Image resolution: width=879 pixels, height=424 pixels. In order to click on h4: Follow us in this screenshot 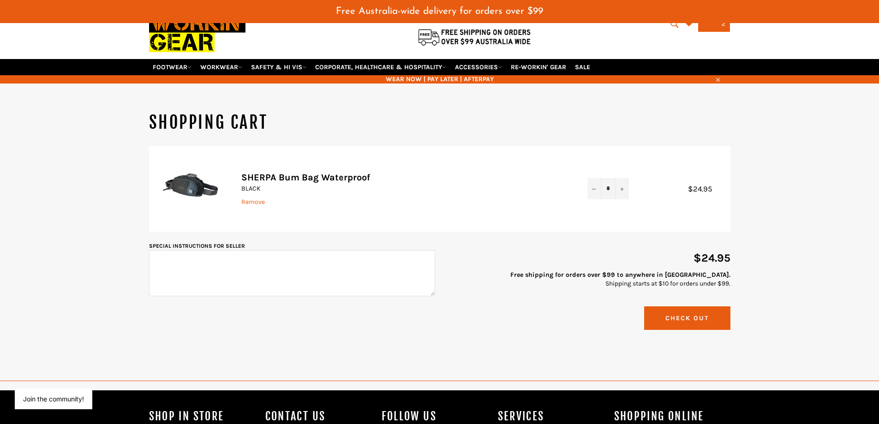, I will do `click(435, 416)`.